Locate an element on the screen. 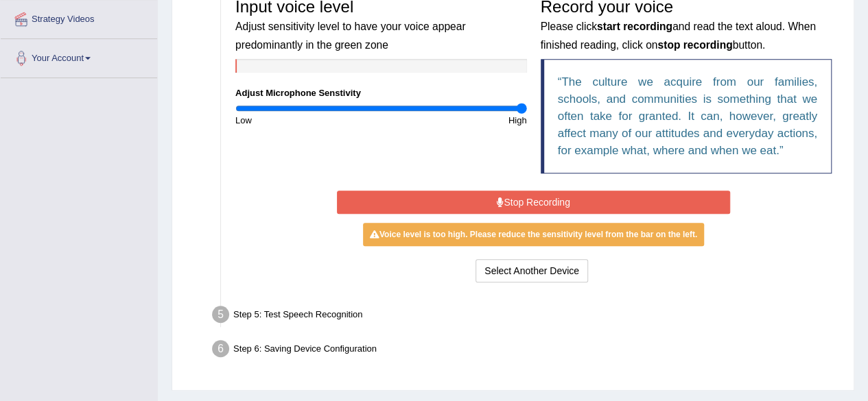 The width and height of the screenshot is (868, 401). b: stop recording is located at coordinates (694, 45).